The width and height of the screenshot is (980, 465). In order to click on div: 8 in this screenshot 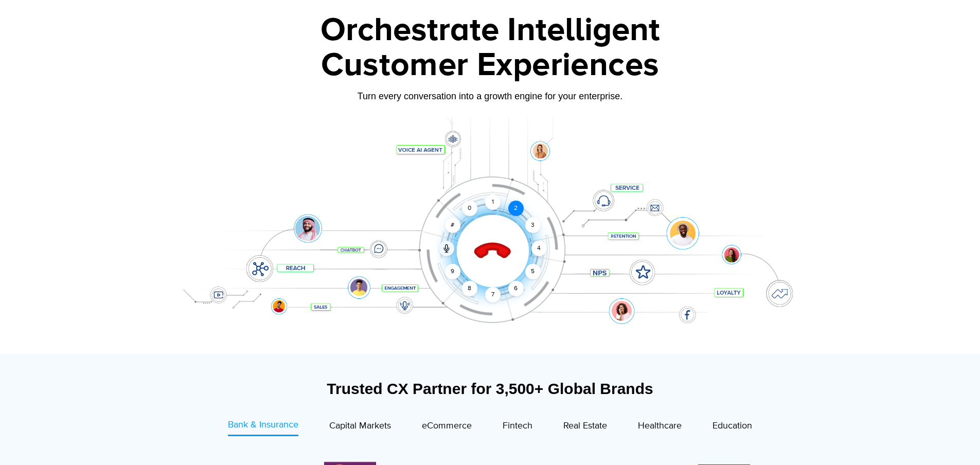, I will do `click(470, 289)`.